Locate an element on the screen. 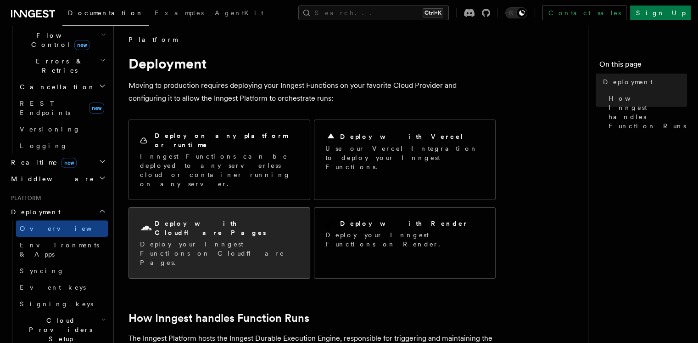  p: Deploy your Inngest Functions on Cloudflare Pages. is located at coordinates (220, 253).